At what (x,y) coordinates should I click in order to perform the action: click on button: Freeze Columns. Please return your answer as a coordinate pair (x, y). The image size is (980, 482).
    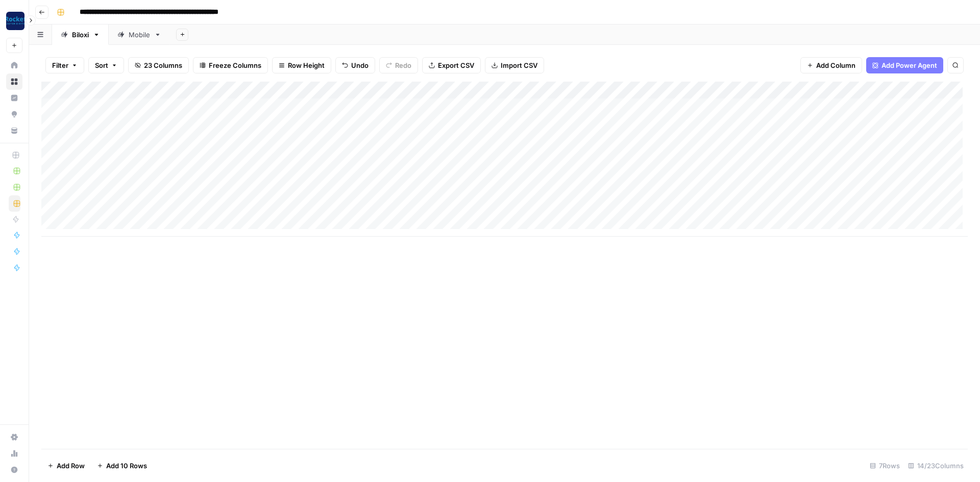
    Looking at the image, I should click on (230, 65).